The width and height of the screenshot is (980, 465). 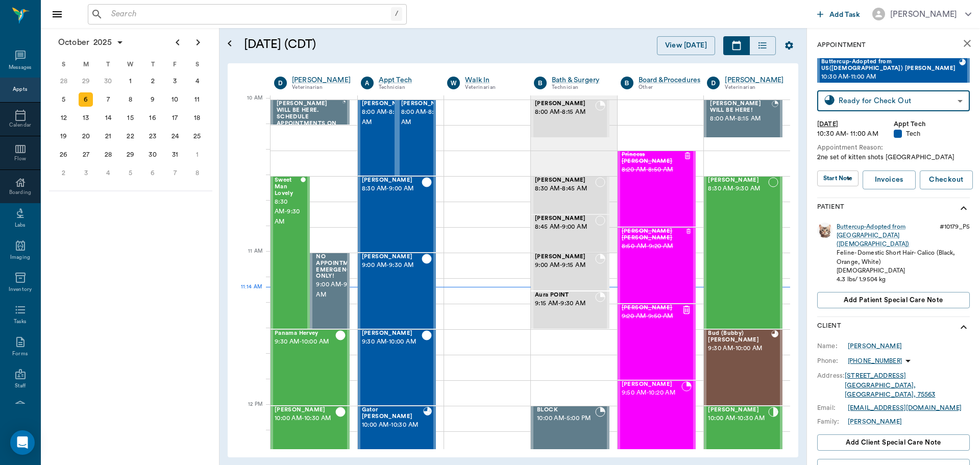 What do you see at coordinates (828, 327) in the screenshot?
I see `p: Client` at bounding box center [828, 327].